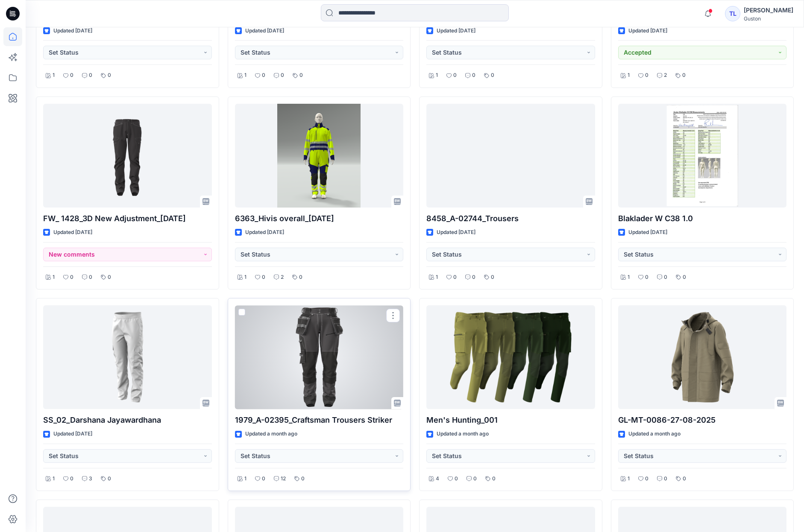 The width and height of the screenshot is (804, 532). What do you see at coordinates (438, 479) in the screenshot?
I see `p: 4` at bounding box center [438, 479].